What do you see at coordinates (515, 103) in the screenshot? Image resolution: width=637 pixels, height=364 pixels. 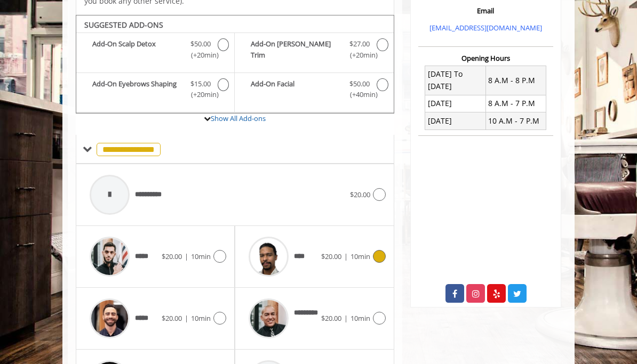 I see `td: 8 A.M - 7 P.M` at bounding box center [515, 103].